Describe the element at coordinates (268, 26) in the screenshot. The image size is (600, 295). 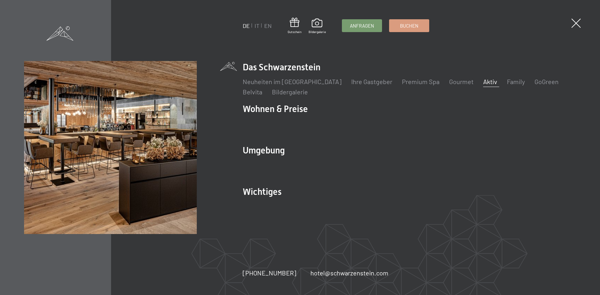
I see `a: EN` at that location.